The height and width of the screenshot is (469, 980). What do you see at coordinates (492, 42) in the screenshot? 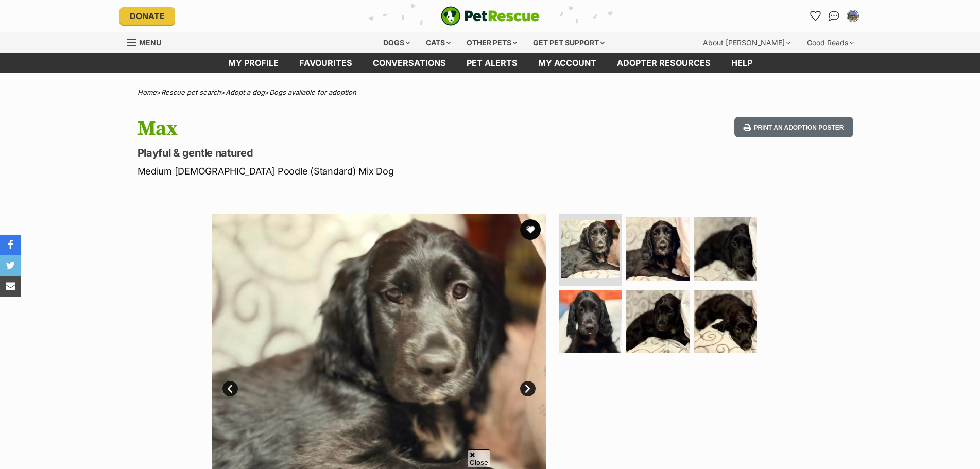
I see `div: Other pets` at bounding box center [492, 42].